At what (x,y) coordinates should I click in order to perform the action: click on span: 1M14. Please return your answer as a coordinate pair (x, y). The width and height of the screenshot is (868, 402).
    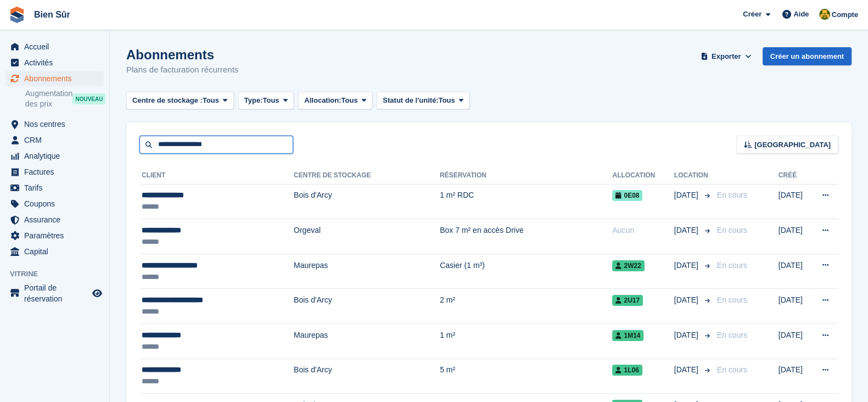
    Looking at the image, I should click on (628, 336).